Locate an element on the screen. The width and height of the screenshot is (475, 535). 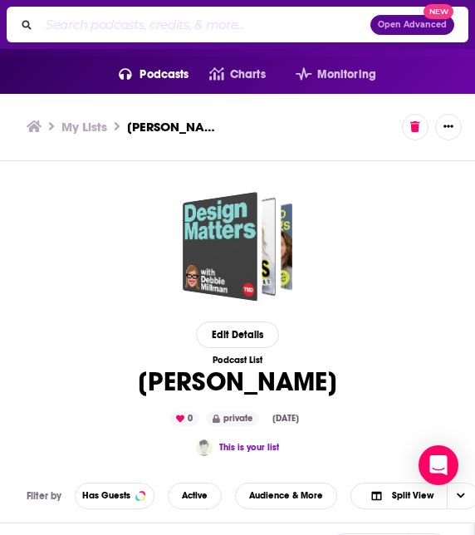
button: Show More Button is located at coordinates (449, 127).